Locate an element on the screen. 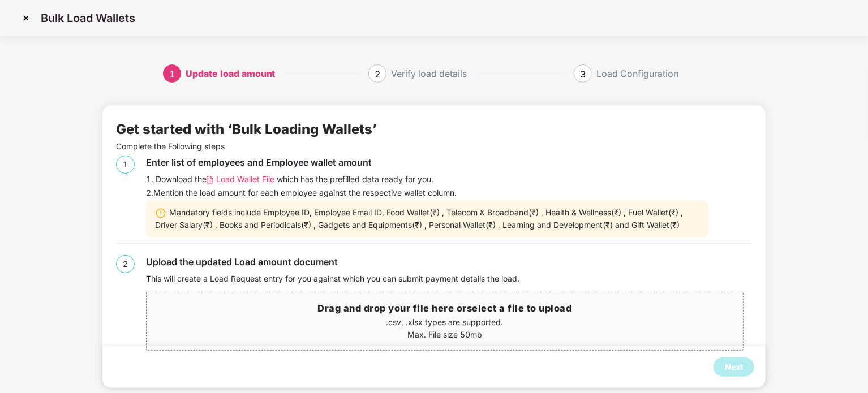 The height and width of the screenshot is (393, 868). span: 2 is located at coordinates (378, 74).